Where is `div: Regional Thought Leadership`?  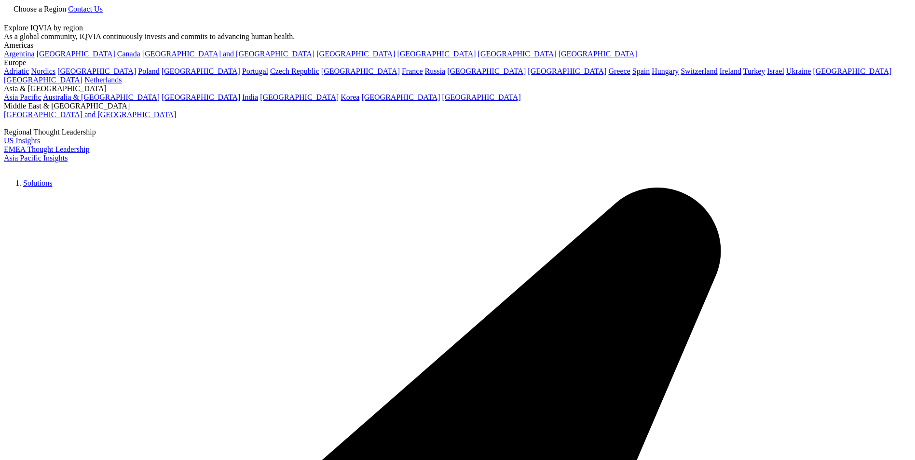
div: Regional Thought Leadership is located at coordinates (457, 132).